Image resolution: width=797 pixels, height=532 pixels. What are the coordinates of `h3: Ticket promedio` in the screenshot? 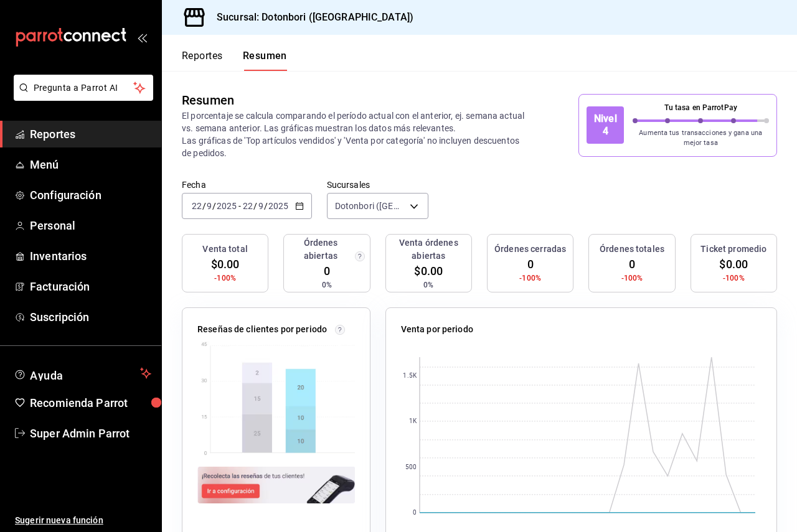 It's located at (733, 249).